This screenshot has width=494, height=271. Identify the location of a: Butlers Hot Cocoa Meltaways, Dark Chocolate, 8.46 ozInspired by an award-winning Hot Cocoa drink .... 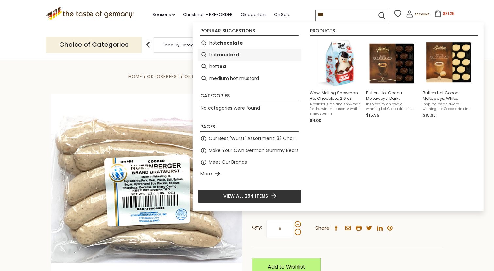
(392, 82).